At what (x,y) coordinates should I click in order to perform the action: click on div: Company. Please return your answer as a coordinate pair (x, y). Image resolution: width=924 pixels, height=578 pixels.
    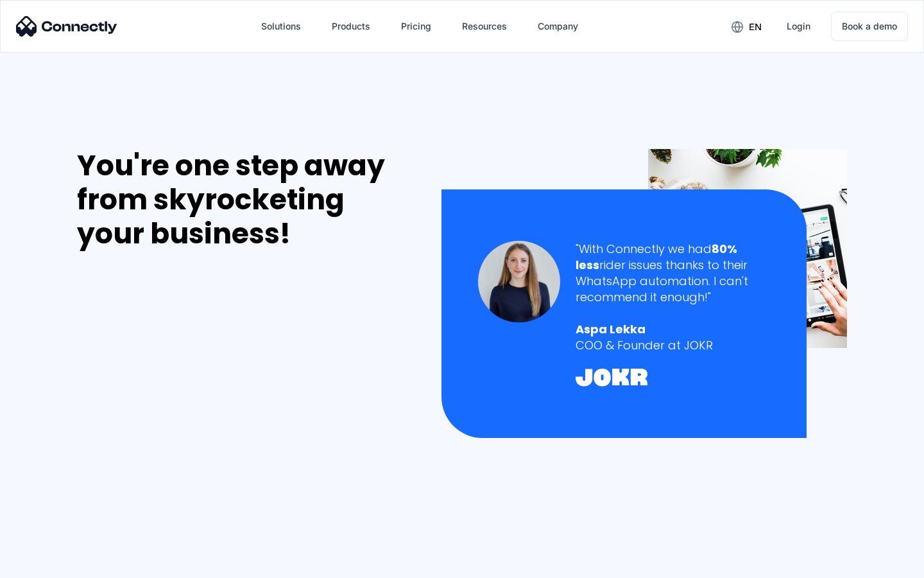
    Looking at the image, I should click on (557, 26).